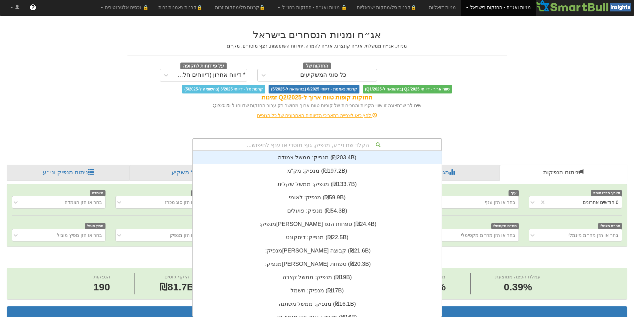 This screenshot has height=317, width=634. Describe the element at coordinates (606, 193) in the screenshot. I see `span: תאריך מכרז מוסדי` at that location.